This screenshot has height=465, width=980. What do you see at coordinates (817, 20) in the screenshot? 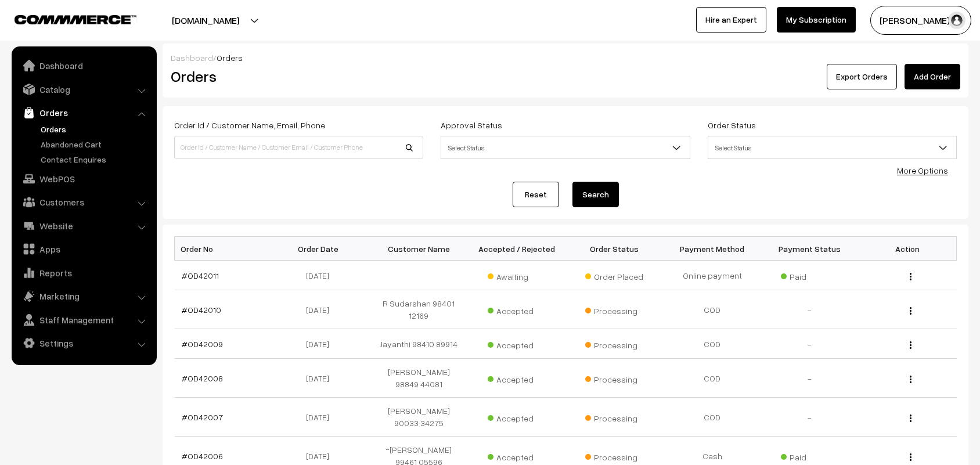
I see `a: My Subscription` at bounding box center [817, 20].